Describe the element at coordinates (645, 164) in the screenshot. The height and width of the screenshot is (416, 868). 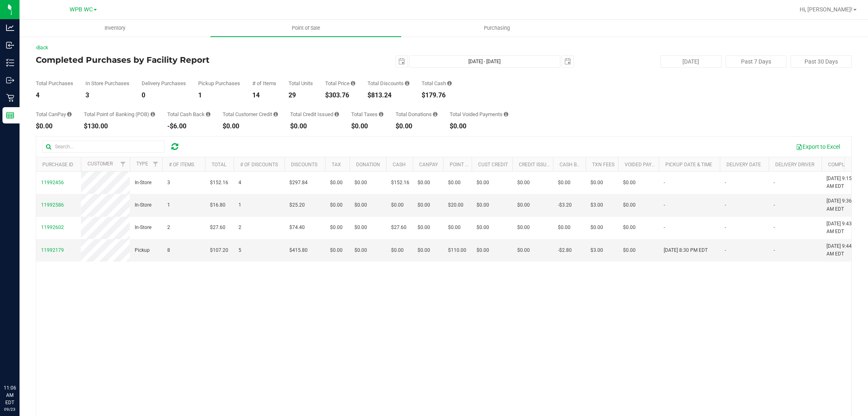
I see `a: Voided Payment` at that location.